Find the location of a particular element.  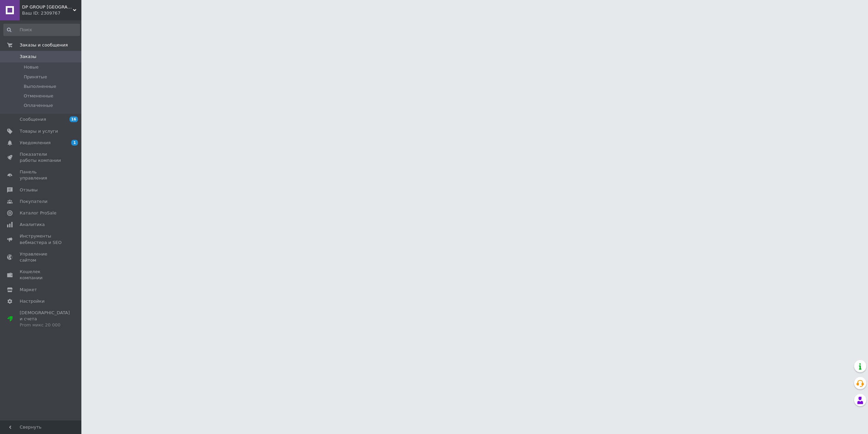

span: Выполненные is located at coordinates (40, 87).